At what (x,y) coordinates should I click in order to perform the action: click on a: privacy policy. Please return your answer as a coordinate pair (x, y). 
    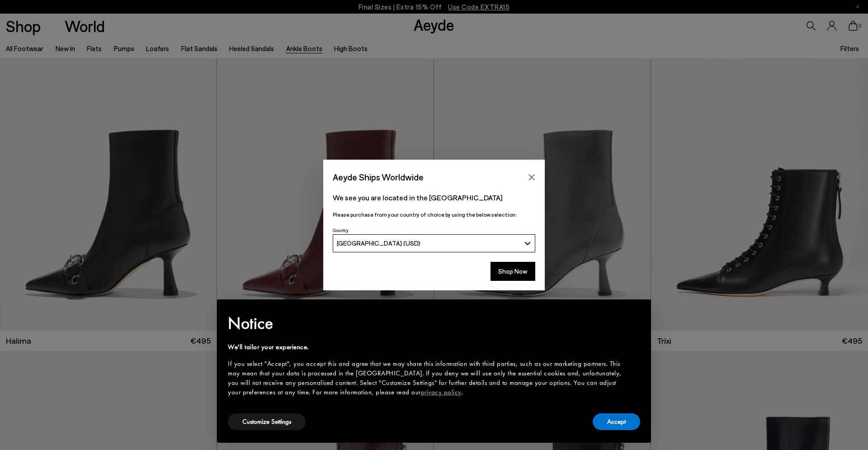
    Looking at the image, I should click on (441, 392).